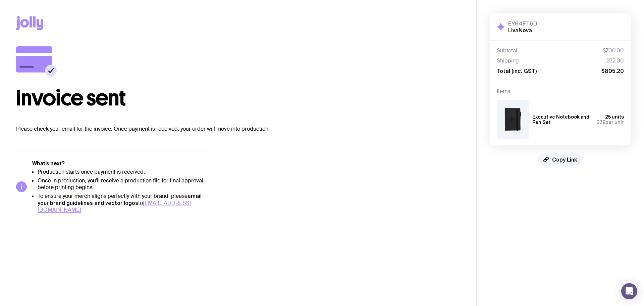 This screenshot has width=644, height=306. What do you see at coordinates (121, 163) in the screenshot?
I see `h5: What’s next?` at bounding box center [121, 163].